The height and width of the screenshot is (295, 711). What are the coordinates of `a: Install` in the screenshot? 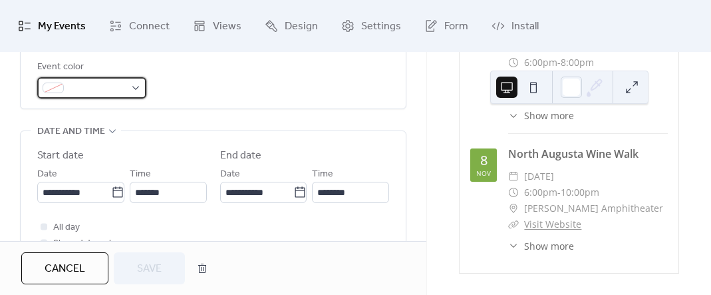 It's located at (515, 26).